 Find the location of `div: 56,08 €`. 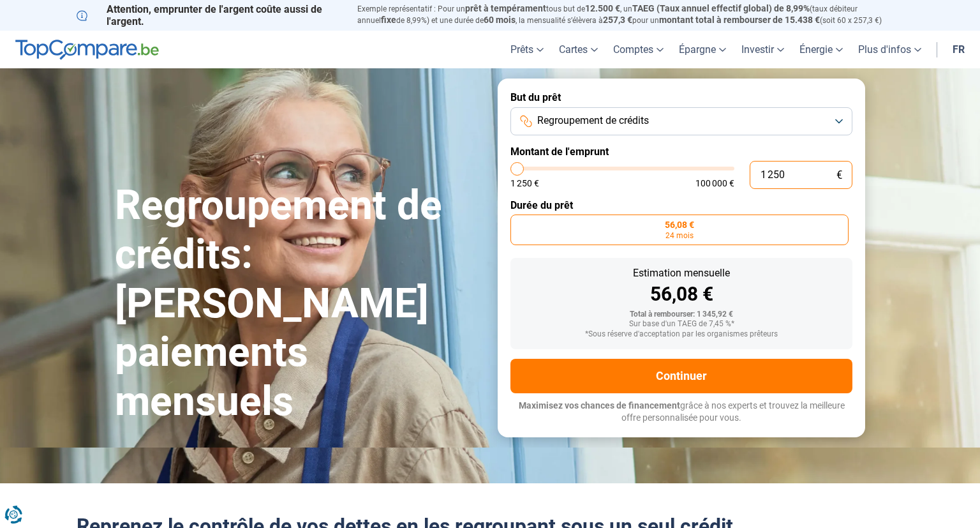

div: 56,08 € is located at coordinates (681, 294).